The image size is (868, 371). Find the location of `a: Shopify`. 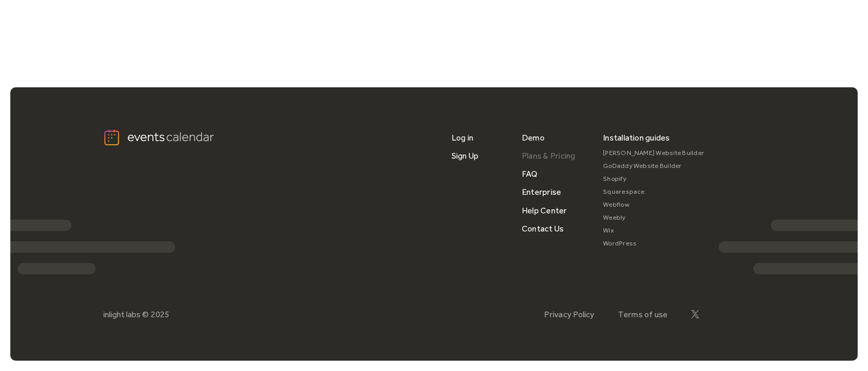

a: Shopify is located at coordinates (654, 179).